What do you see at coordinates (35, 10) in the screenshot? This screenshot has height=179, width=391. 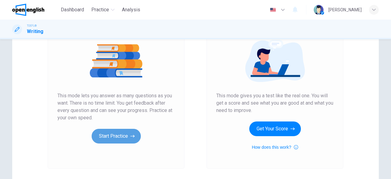 I see `a: OpenEnglish logo` at bounding box center [35, 10].